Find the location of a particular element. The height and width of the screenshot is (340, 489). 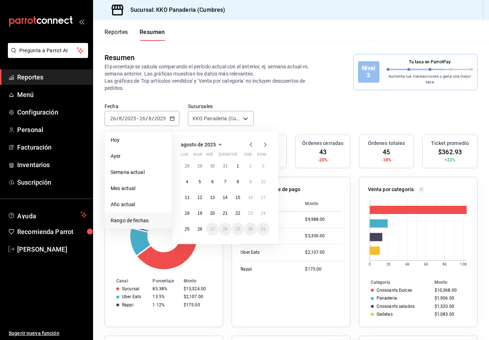

abbr: 7 de agosto de 2025 is located at coordinates (225, 182).